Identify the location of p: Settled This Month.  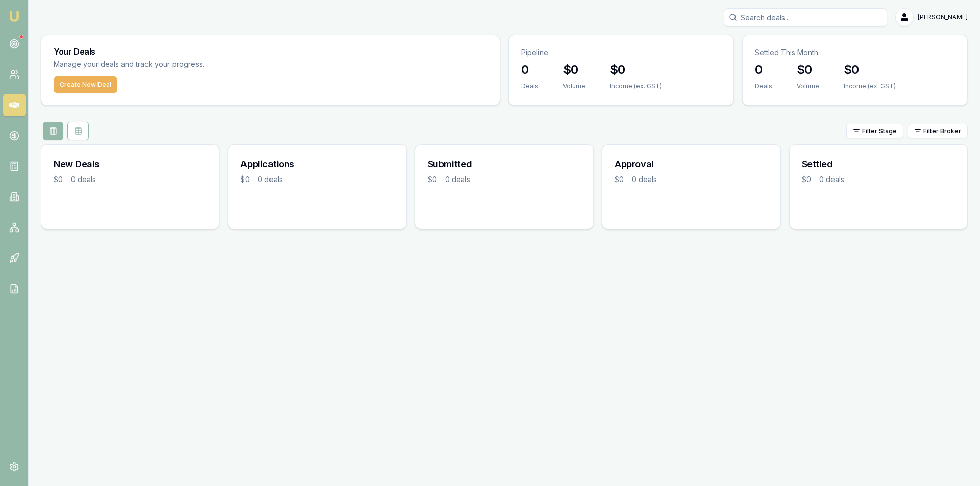
(855, 53).